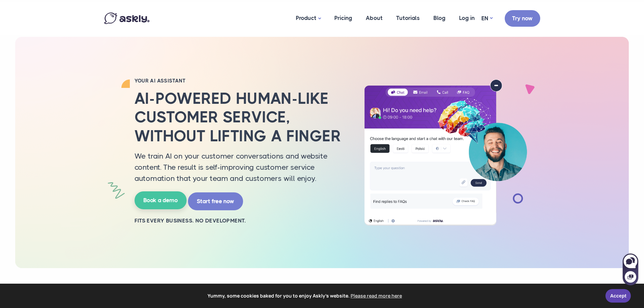 The width and height of the screenshot is (644, 308). What do you see at coordinates (241, 167) in the screenshot?
I see `p: We train AI on your customer conversations and website content. The result is self-improving cust...` at bounding box center [241, 167].